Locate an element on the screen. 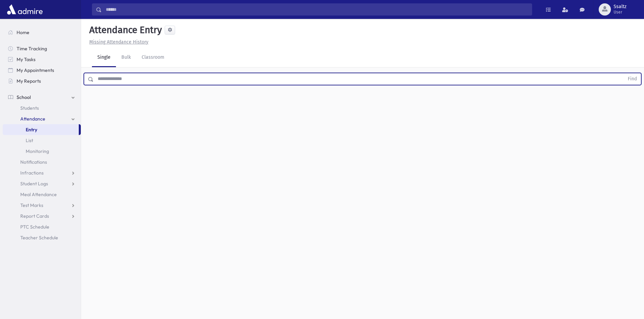 The image size is (644, 319). input: Search is located at coordinates (317, 9).